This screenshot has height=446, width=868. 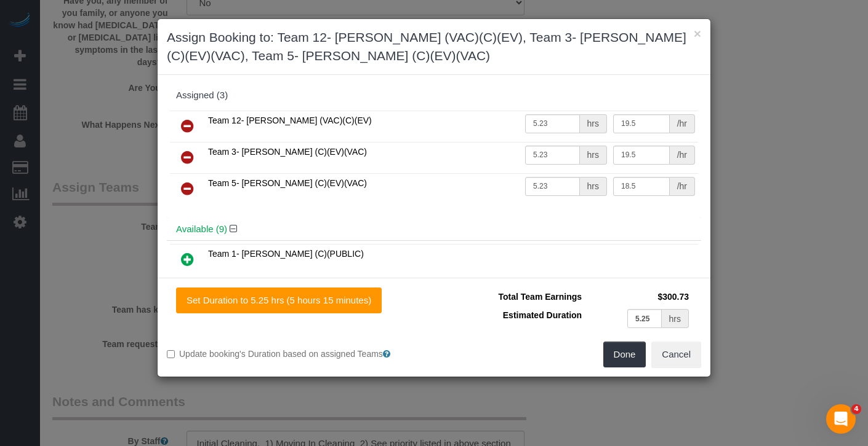 What do you see at coordinates (170, 355) in the screenshot?
I see `input: Update booking's Duration based on assigned Teams` at bounding box center [170, 355].